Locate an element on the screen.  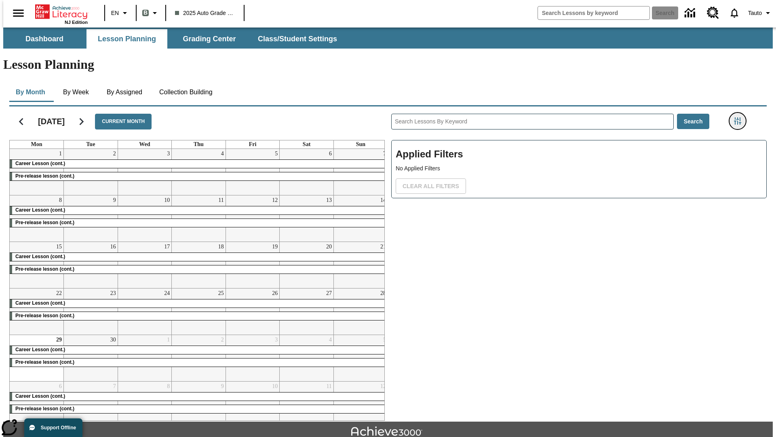
button: Previous is located at coordinates (21, 121).